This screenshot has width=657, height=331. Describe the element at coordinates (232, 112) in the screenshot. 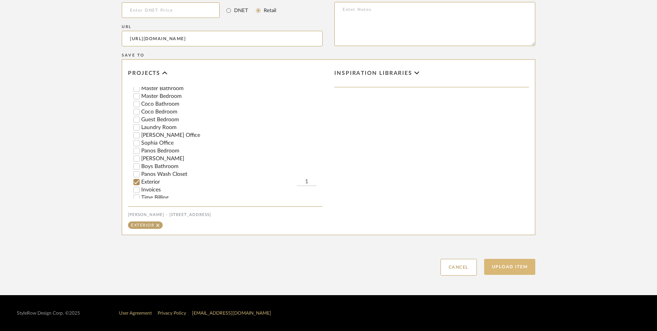

I see `label: Coco Bedroom` at that location.